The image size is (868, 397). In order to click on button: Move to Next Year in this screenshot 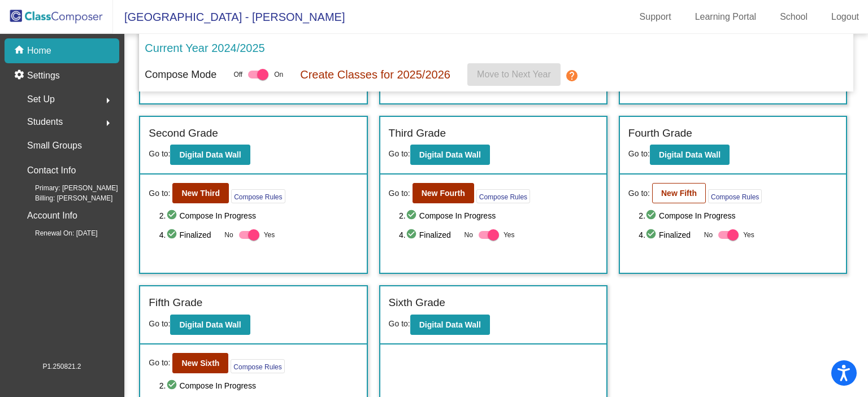, I will do `click(514, 75)`.